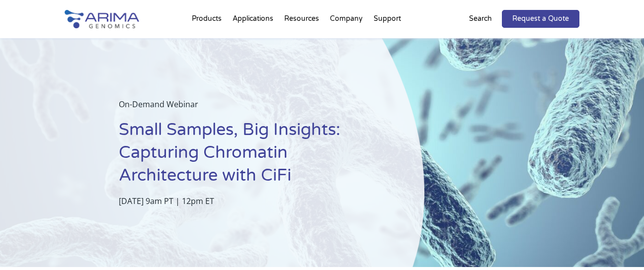 The width and height of the screenshot is (644, 270). I want to click on p: On-Demand Webinar, so click(247, 108).